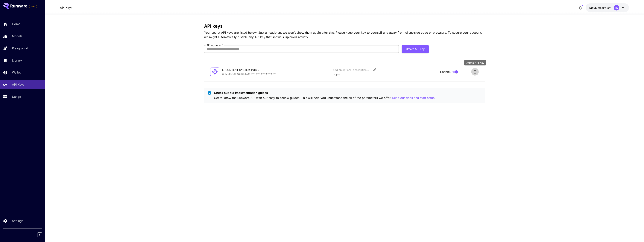  What do you see at coordinates (33, 6) in the screenshot?
I see `span: Add your payment card to enable full platform functionality.` at bounding box center [33, 6].